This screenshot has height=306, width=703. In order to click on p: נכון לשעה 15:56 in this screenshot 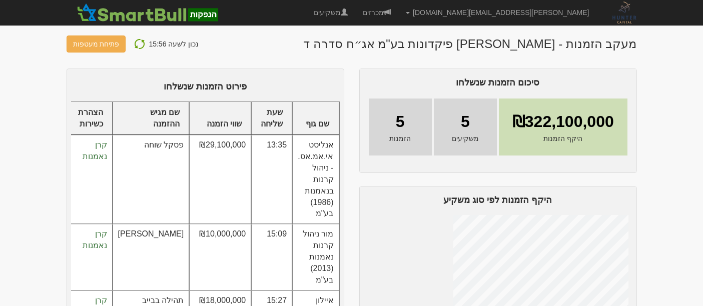, I will do `click(174, 44)`.